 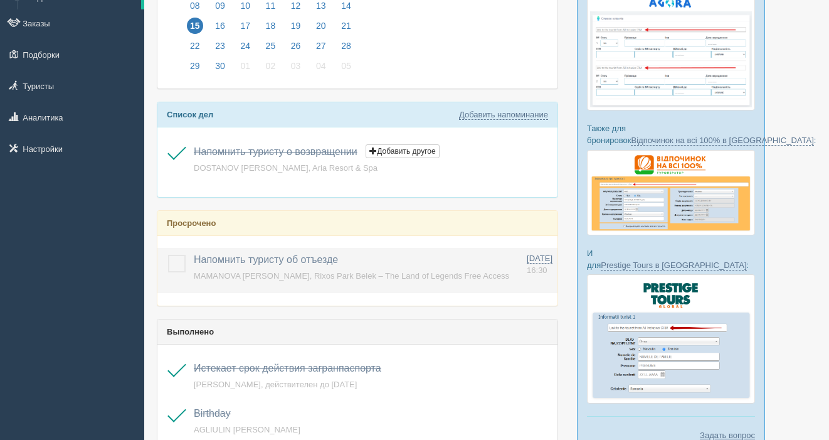 I want to click on span: 23, so click(x=220, y=46).